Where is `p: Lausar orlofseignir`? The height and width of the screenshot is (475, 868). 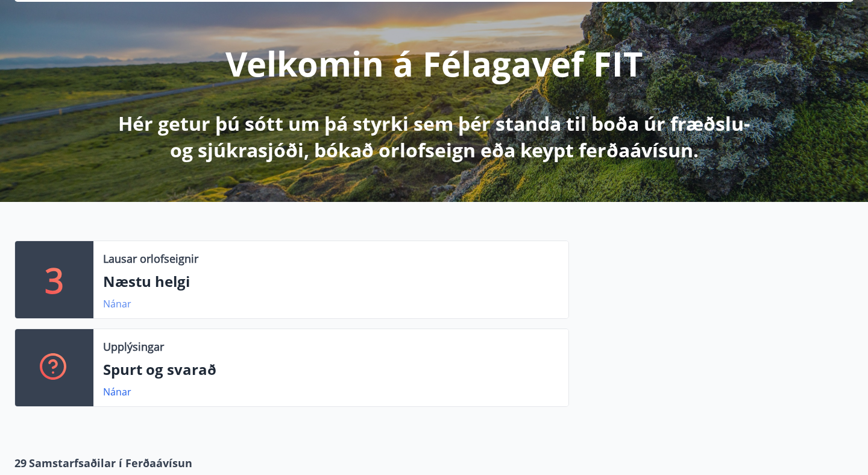 p: Lausar orlofseignir is located at coordinates (150, 259).